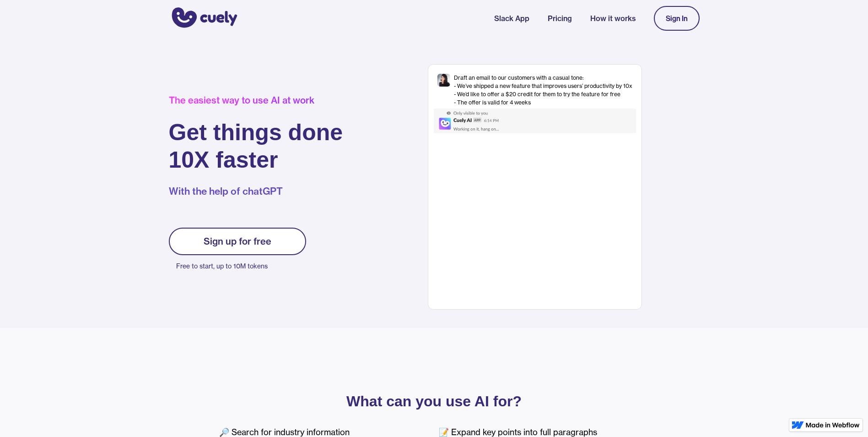 Image resolution: width=868 pixels, height=437 pixels. What do you see at coordinates (543, 90) in the screenshot?
I see `div: Draft an email to our customers with a casual tone: - We’ve shipped a new feature that improves u...` at bounding box center [543, 90].